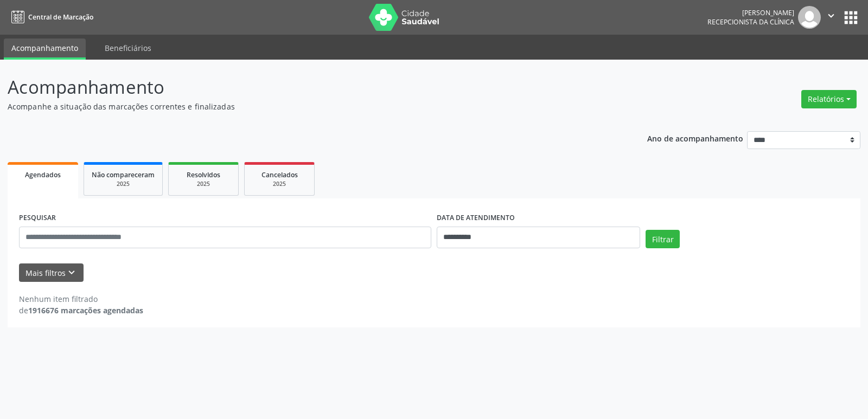 This screenshot has width=868, height=419. Describe the element at coordinates (81, 299) in the screenshot. I see `div: Nenhum item filtrado` at that location.